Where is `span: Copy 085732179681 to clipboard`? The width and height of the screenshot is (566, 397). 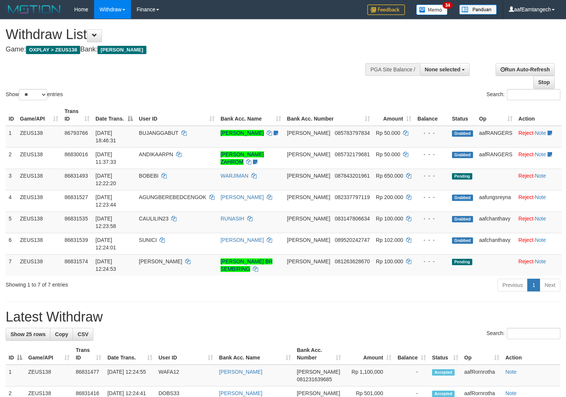 span: Copy 085732179681 to clipboard is located at coordinates (352, 155).